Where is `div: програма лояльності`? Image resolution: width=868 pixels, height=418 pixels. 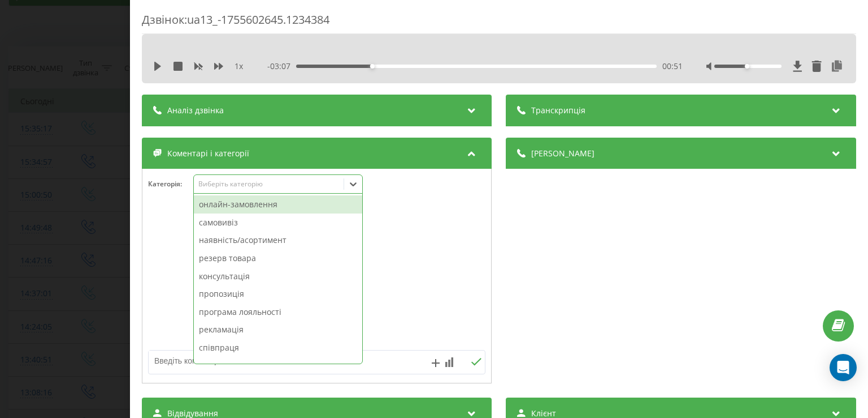
div: програма лояльності is located at coordinates (278, 312).